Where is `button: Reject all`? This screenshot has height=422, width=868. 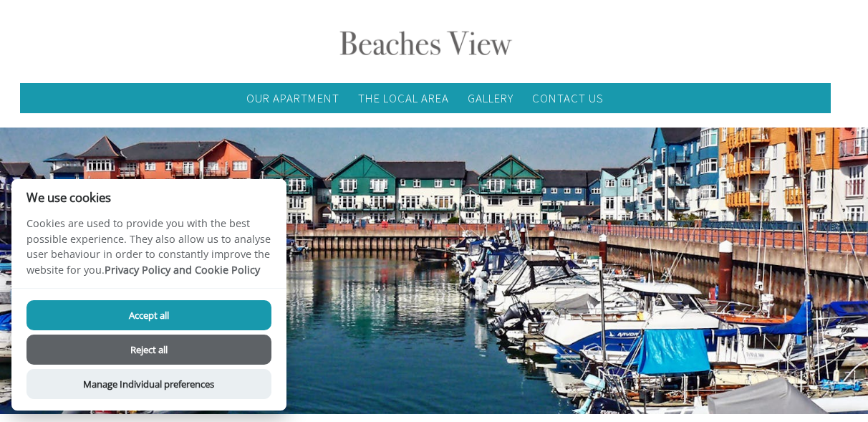 button: Reject all is located at coordinates (149, 350).